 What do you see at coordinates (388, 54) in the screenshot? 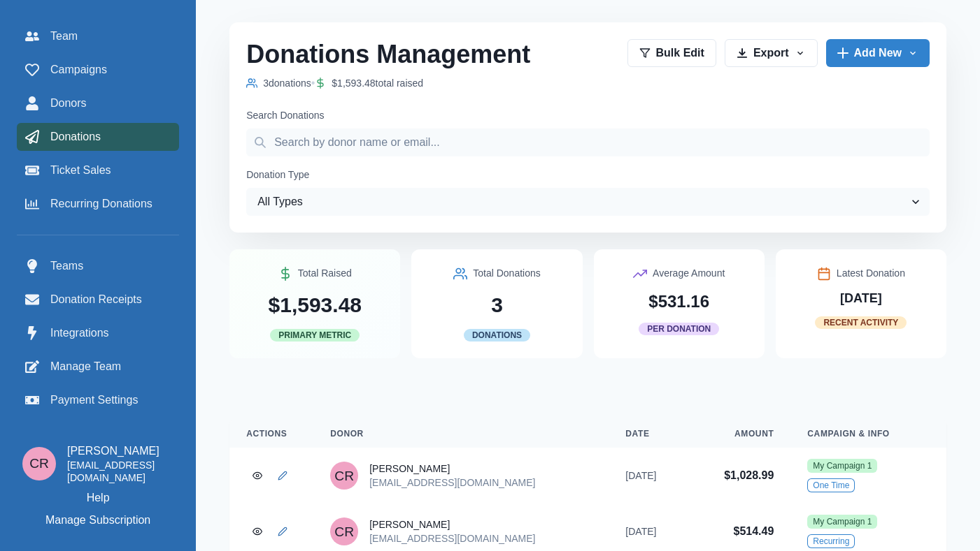
I see `h2: Donations Management` at bounding box center [388, 54].